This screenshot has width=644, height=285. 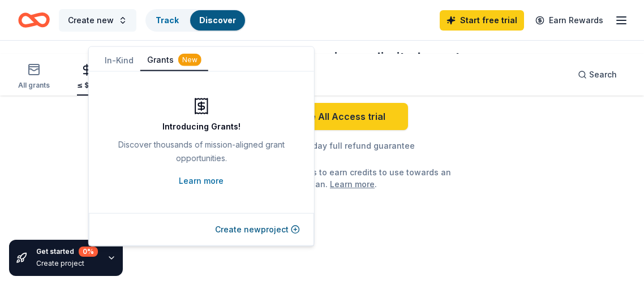 I want to click on a: Discover, so click(x=218, y=19).